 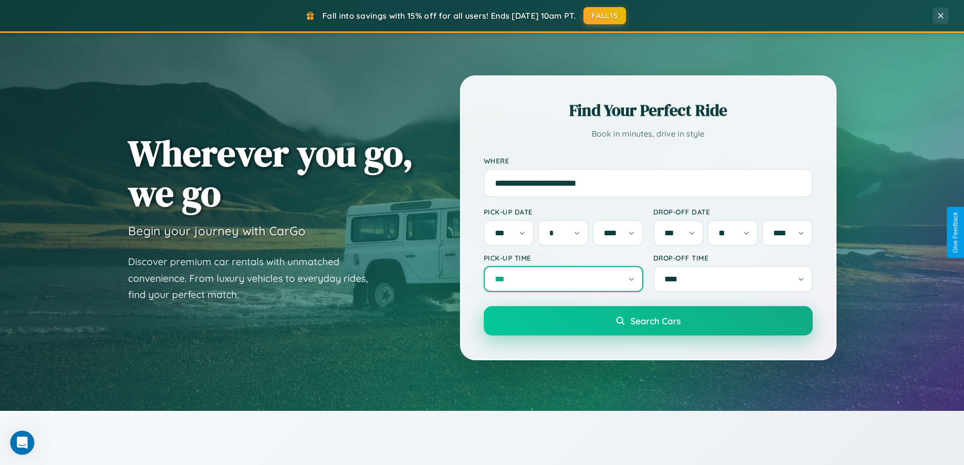 What do you see at coordinates (648, 160) in the screenshot?
I see `label: Where` at bounding box center [648, 160].